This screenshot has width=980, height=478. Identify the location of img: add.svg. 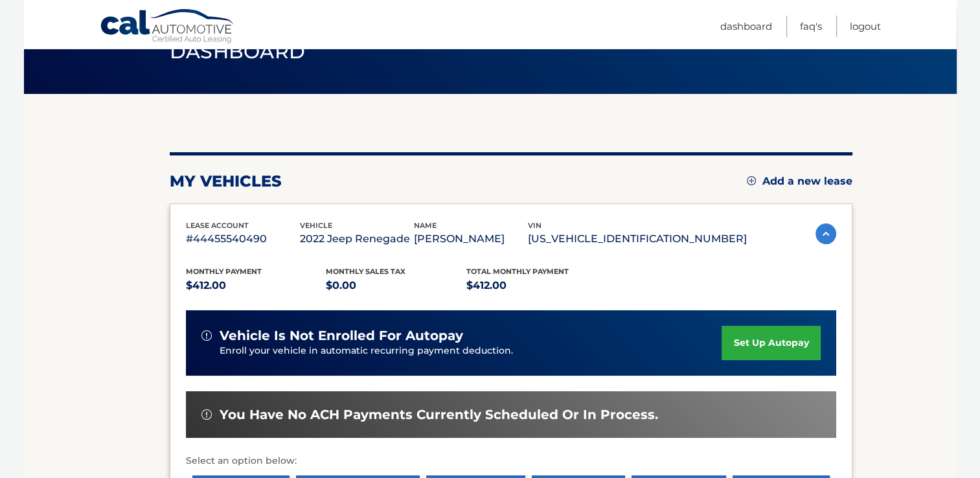
(752, 181).